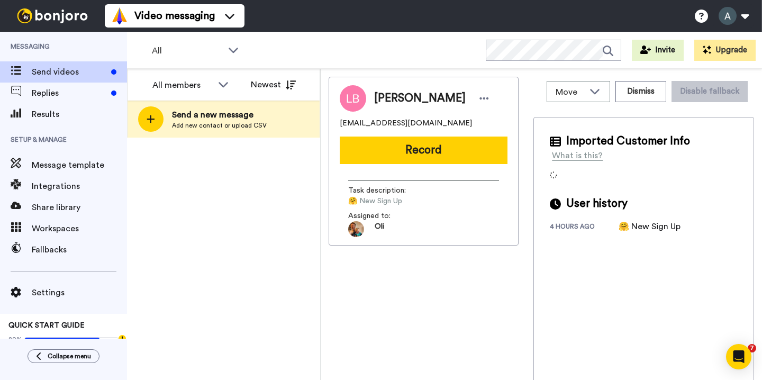 The width and height of the screenshot is (762, 380). Describe the element at coordinates (385, 191) in the screenshot. I see `span: Task description :` at that location.